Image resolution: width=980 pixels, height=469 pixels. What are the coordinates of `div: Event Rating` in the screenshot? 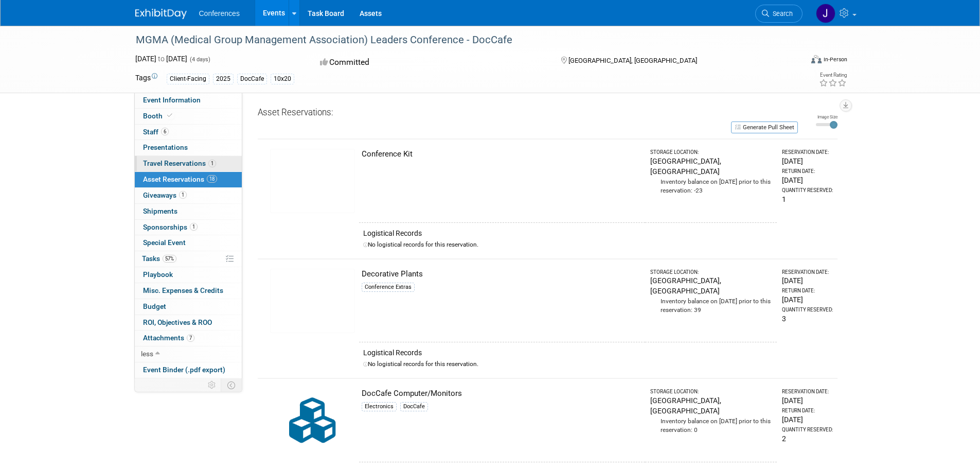 It's located at (832, 75).